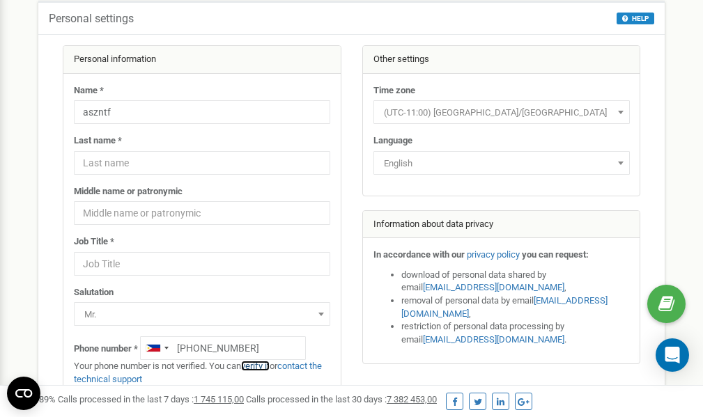 This screenshot has width=703, height=417. Describe the element at coordinates (419, 254) in the screenshot. I see `strong: In accordance with our` at that location.